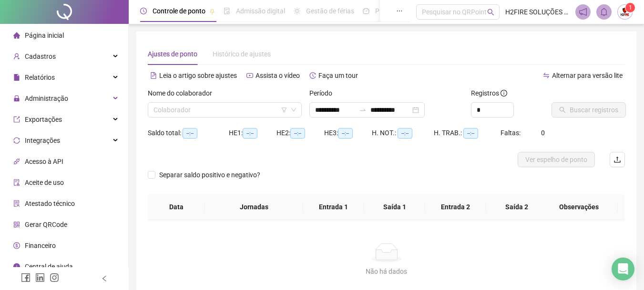 The width and height of the screenshot is (644, 290). Describe the element at coordinates (17, 204) in the screenshot. I see `span: solution` at that location.